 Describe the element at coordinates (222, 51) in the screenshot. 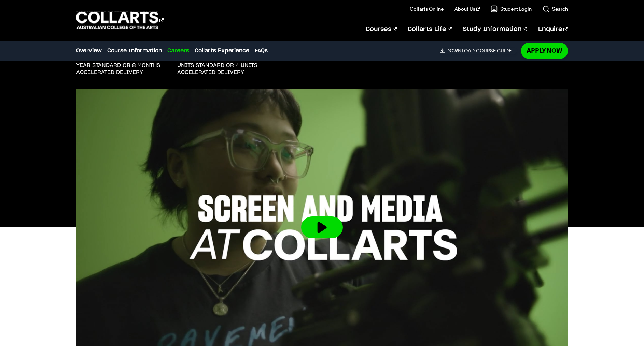

I see `a: Collarts Experience` at that location.